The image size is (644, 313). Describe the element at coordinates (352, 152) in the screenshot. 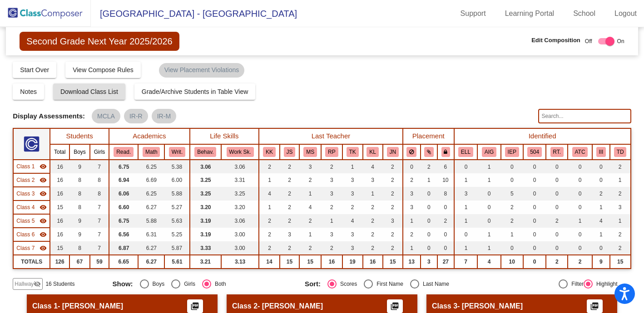

I see `button: TK` at that location.